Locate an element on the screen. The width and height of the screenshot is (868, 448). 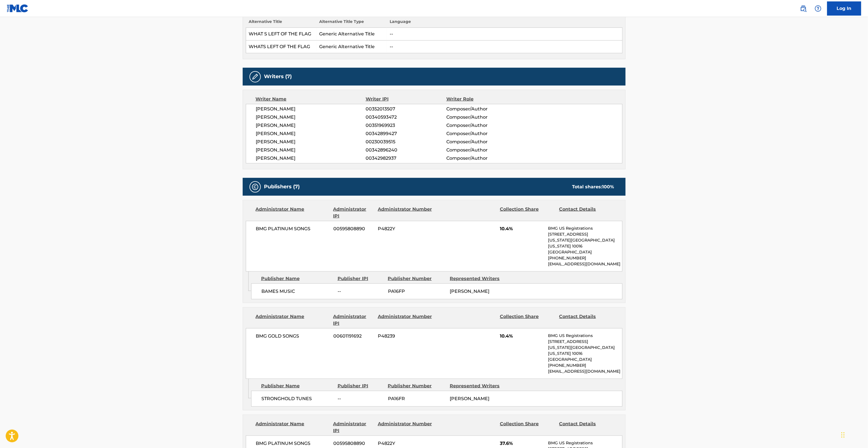
span: BMG GOLD SONGS is located at coordinates (292, 336).